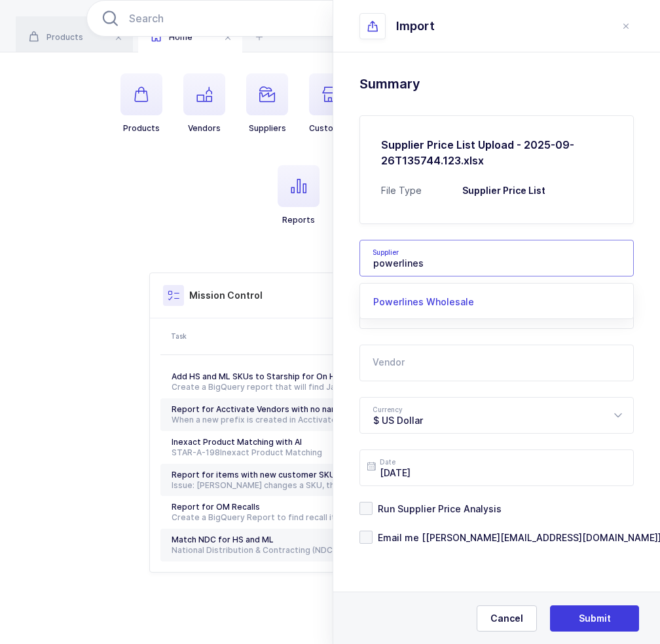  Describe the element at coordinates (304, 336) in the screenshot. I see `div: Task` at that location.